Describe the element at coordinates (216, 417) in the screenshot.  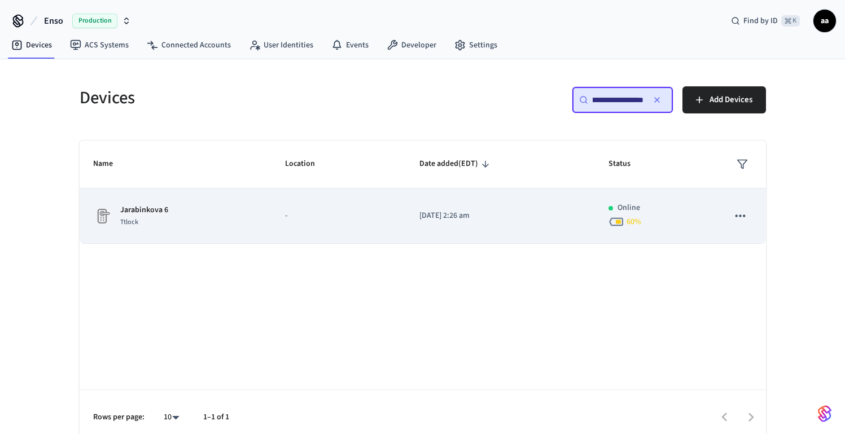
I see `p: 1–1 of 1` at that location.